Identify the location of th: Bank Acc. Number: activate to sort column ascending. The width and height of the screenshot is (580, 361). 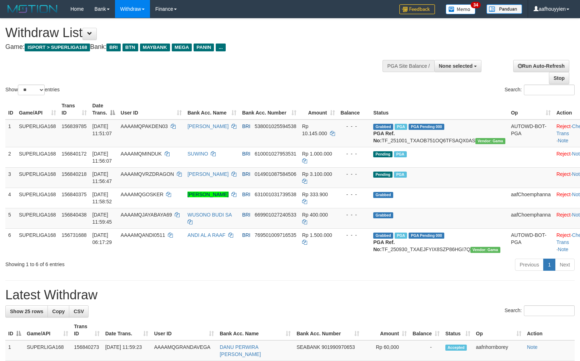
(269, 109).